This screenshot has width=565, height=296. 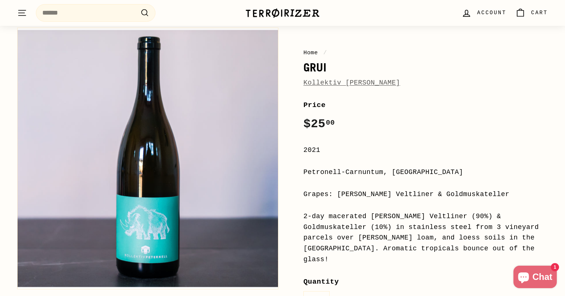 What do you see at coordinates (426, 53) in the screenshot?
I see `nav: breadcrumbs` at bounding box center [426, 53].